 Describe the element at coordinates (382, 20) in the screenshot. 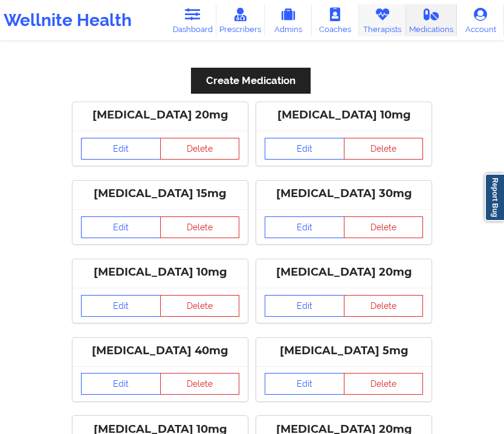

I see `a: Therapists` at that location.